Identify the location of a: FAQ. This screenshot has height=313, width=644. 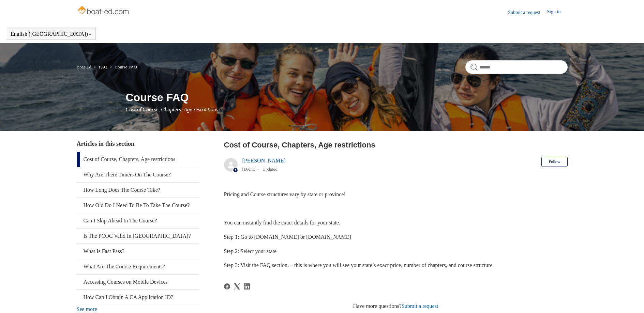
(103, 67).